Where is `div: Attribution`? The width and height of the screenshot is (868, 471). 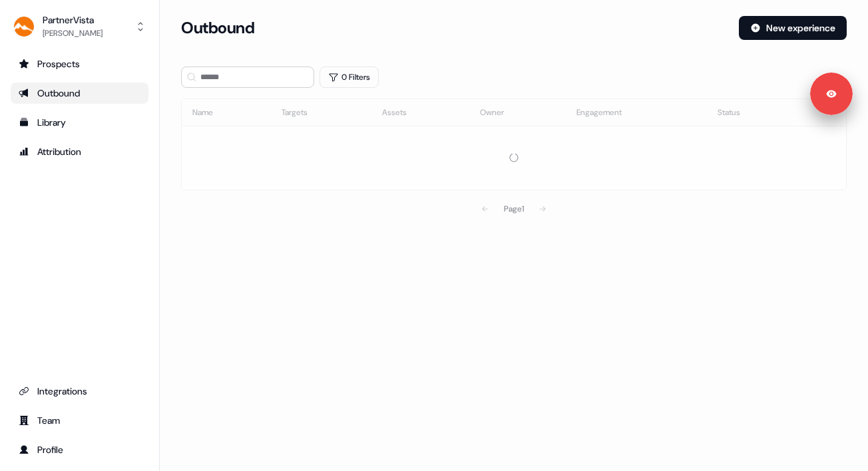
div: Attribution is located at coordinates (79, 151).